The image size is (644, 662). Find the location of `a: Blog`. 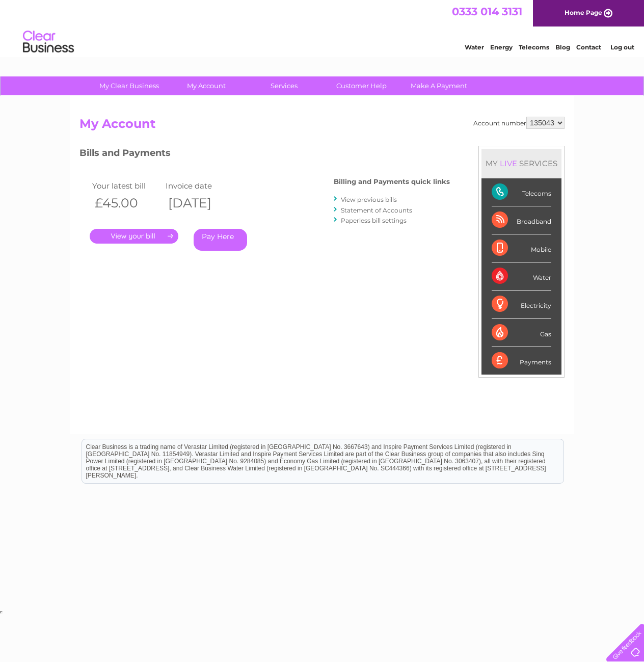

a: Blog is located at coordinates (563, 47).